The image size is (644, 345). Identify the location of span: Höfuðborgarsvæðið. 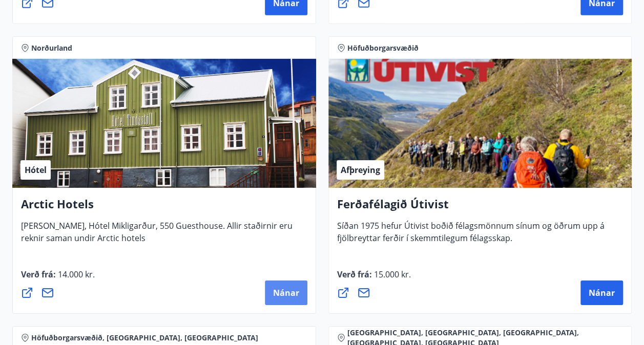
(383, 48).